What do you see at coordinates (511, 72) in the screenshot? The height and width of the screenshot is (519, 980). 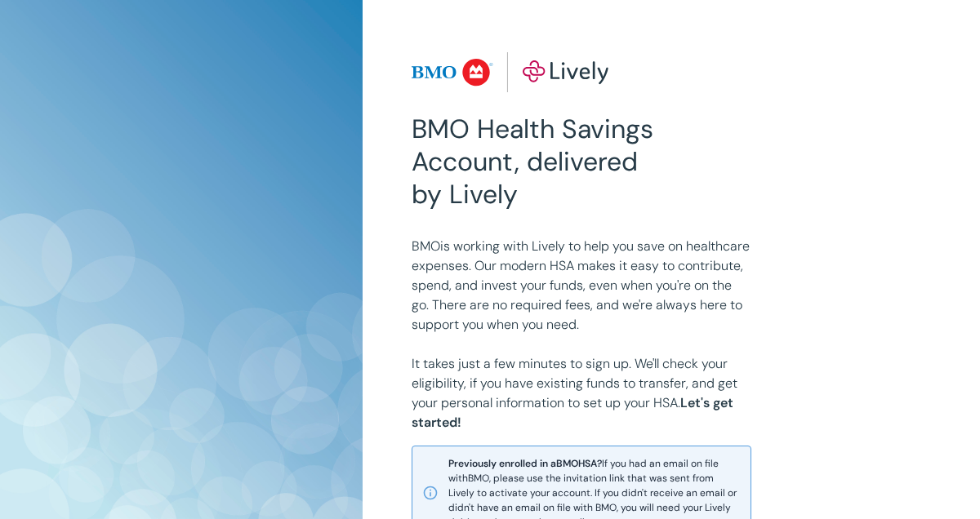 I see `img: Lively` at bounding box center [511, 72].